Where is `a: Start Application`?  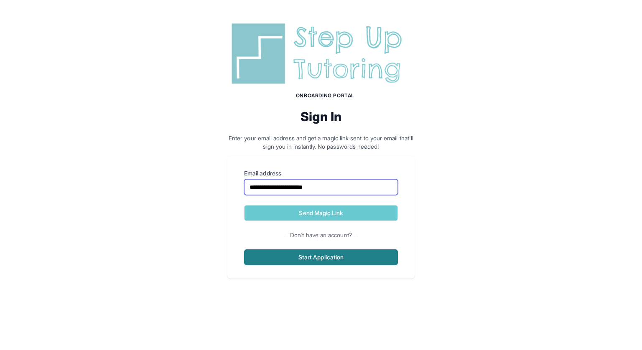 a: Start Application is located at coordinates (321, 257).